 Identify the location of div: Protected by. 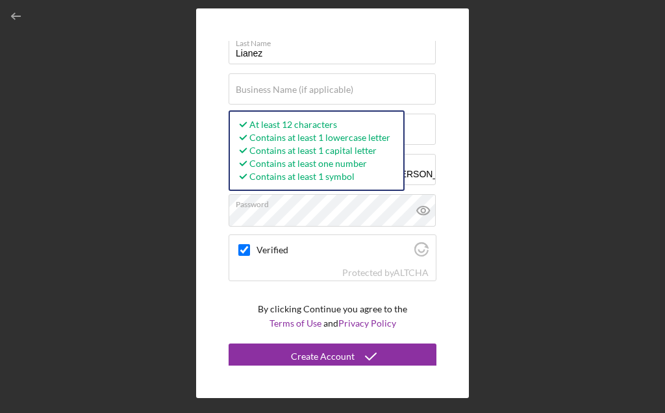
(385, 273).